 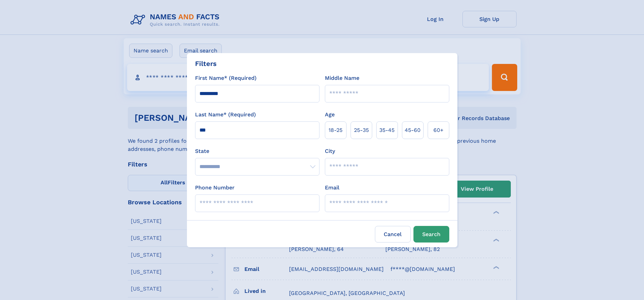 What do you see at coordinates (362, 130) in the screenshot?
I see `span: 25‑35` at bounding box center [362, 130].